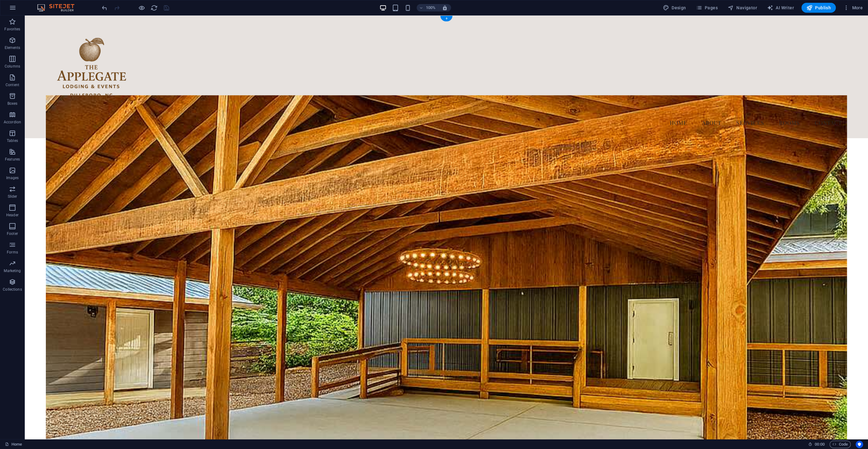 This screenshot has height=449, width=868. I want to click on p: Content, so click(12, 85).